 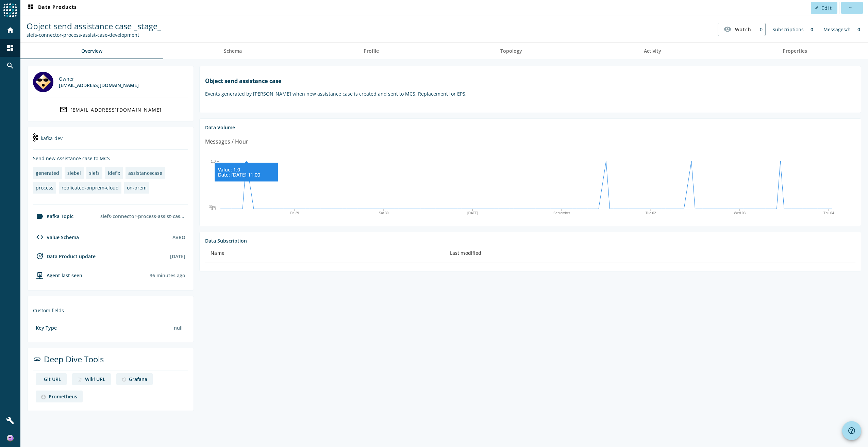 What do you see at coordinates (51, 379) in the screenshot?
I see `a: deep dive imageGit URL` at bounding box center [51, 379].